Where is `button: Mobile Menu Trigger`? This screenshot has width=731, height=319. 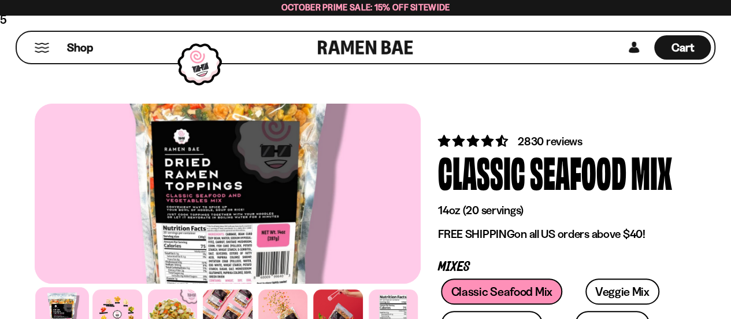 button: Mobile Menu Trigger is located at coordinates (42, 47).